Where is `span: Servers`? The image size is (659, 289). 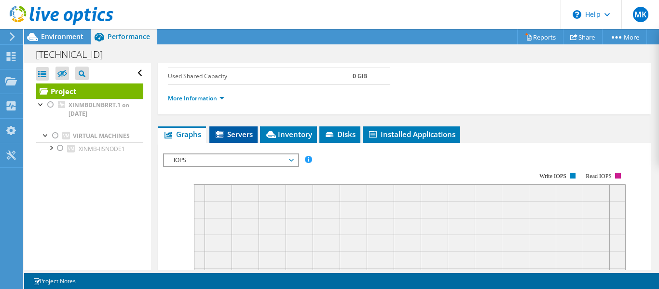 span: Servers is located at coordinates (234, 134).